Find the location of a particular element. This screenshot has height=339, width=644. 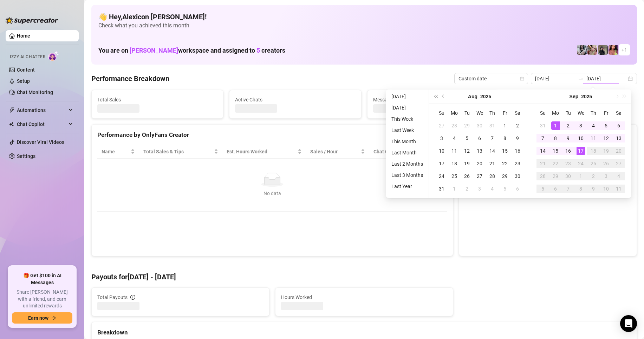

span: Sales / Hour is located at coordinates (335, 152).